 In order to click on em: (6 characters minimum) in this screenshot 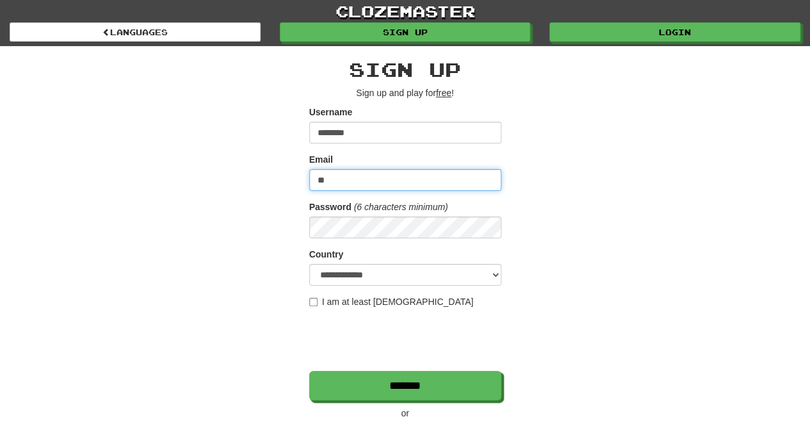, I will do `click(401, 207)`.